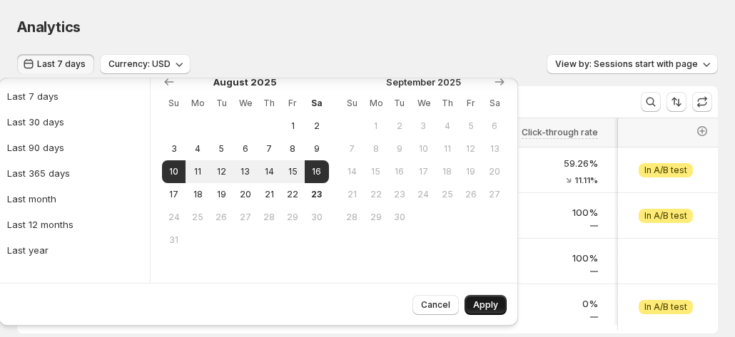  Describe the element at coordinates (470, 103) in the screenshot. I see `th: Friday` at that location.